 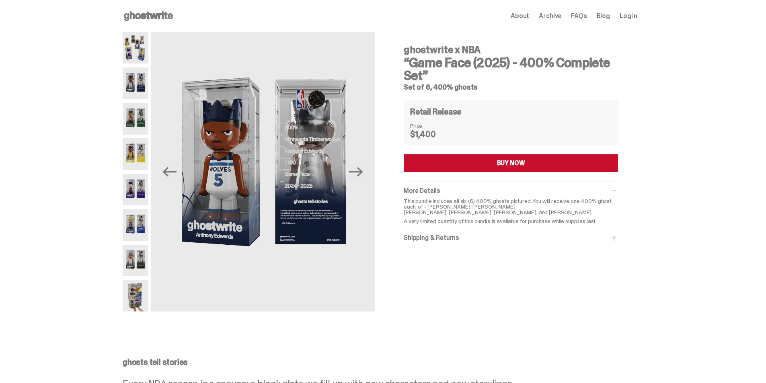 What do you see at coordinates (579, 16) in the screenshot?
I see `a: FAQs` at bounding box center [579, 16].